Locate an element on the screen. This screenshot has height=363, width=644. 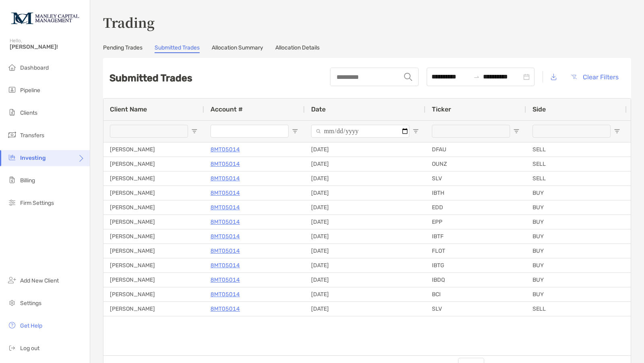
span: Dashboard is located at coordinates (34, 68).